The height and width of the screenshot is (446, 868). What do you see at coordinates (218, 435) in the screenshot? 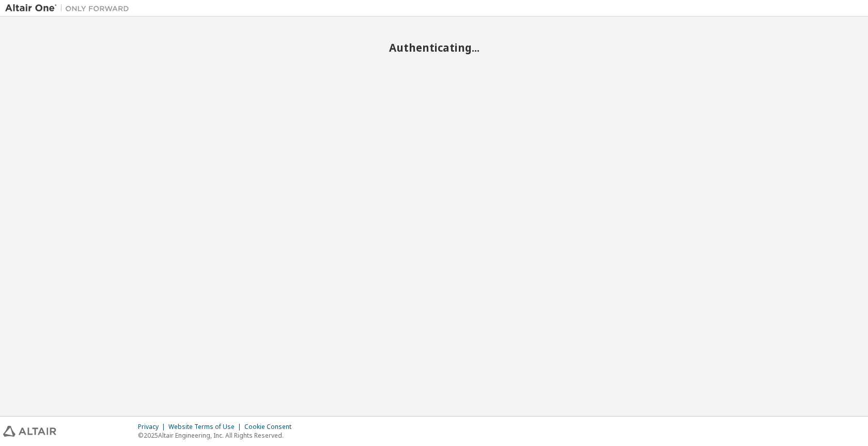
I see `p: © 2025 Altair Engineering, Inc. All Rights Reserved.` at bounding box center [218, 435].